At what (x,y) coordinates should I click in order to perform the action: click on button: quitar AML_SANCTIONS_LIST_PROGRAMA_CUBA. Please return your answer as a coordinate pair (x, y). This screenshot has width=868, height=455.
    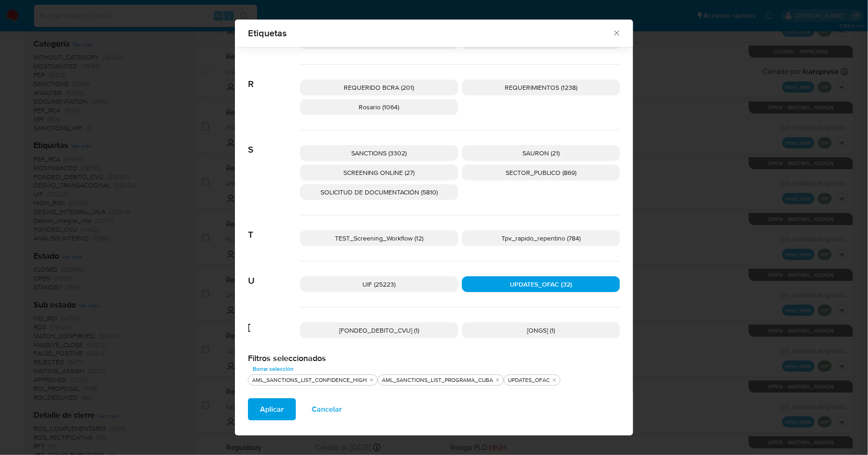
    Looking at the image, I should click on (498, 380).